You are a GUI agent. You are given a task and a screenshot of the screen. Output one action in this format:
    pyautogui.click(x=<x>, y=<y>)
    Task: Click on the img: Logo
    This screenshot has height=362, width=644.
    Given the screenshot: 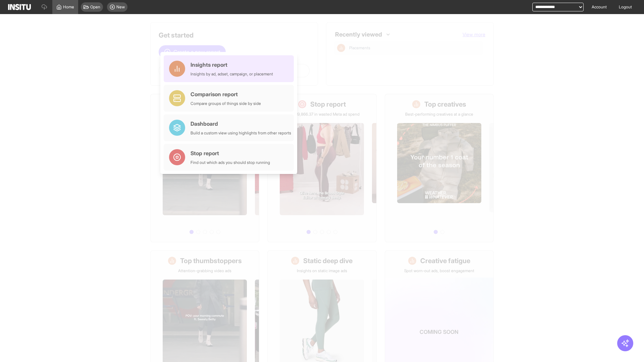 What is the action you would take?
    pyautogui.click(x=19, y=7)
    